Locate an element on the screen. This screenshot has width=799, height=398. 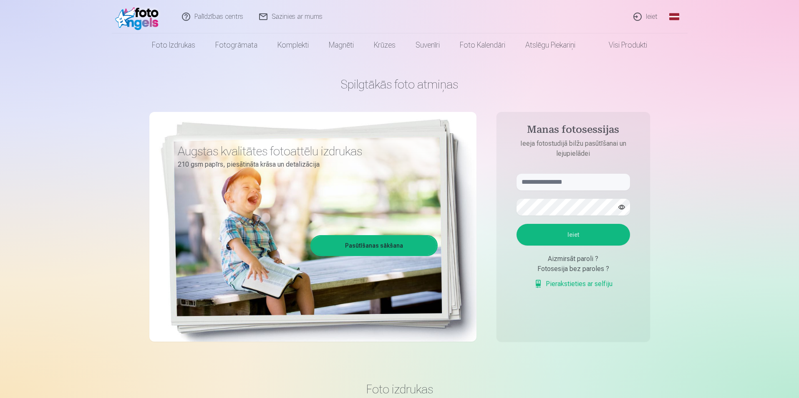
a: Foto kalendāri is located at coordinates (482, 45).